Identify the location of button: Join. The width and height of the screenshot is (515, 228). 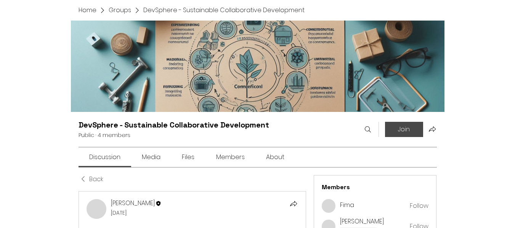
(404, 130).